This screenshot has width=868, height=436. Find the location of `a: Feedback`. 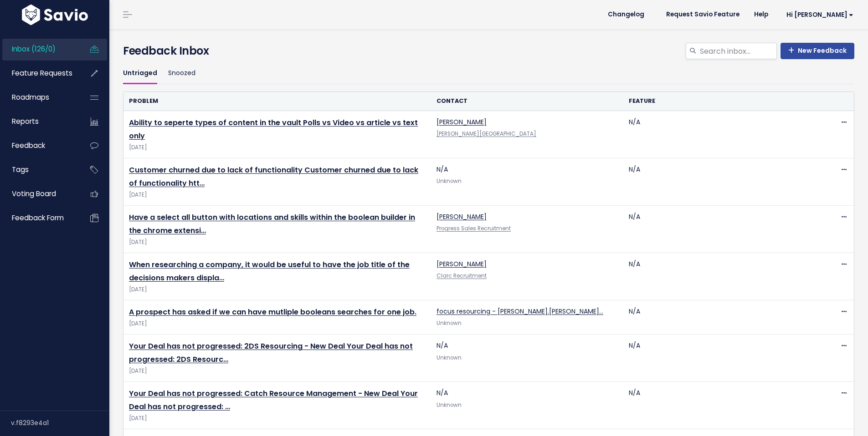

a: Feedback is located at coordinates (39, 146).